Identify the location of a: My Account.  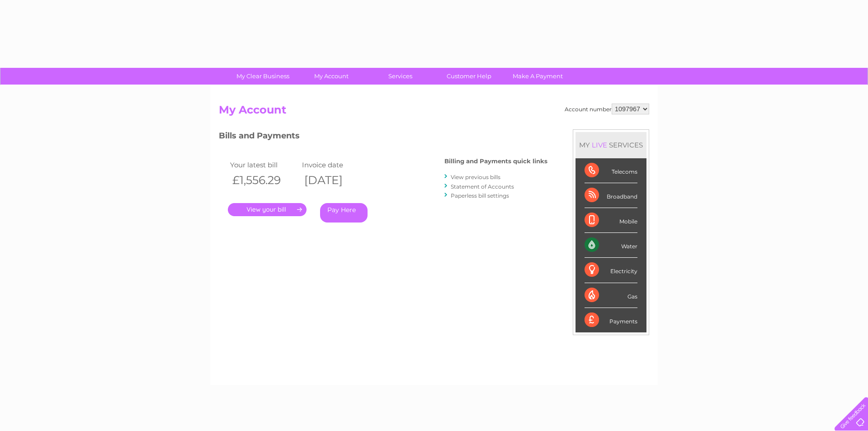
(331, 76).